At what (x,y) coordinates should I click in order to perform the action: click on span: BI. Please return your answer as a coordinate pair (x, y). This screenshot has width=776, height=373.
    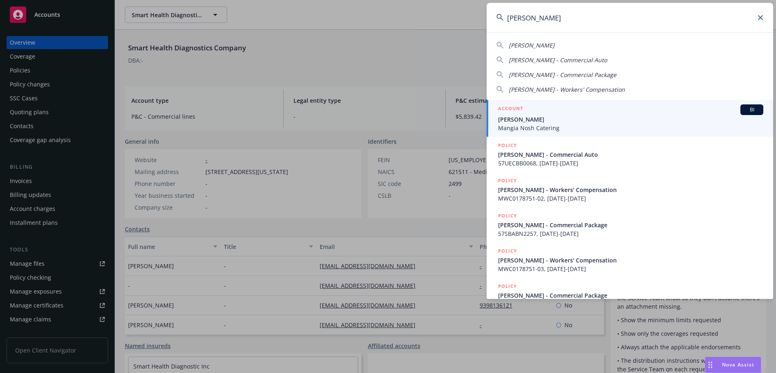
    Looking at the image, I should click on (752, 110).